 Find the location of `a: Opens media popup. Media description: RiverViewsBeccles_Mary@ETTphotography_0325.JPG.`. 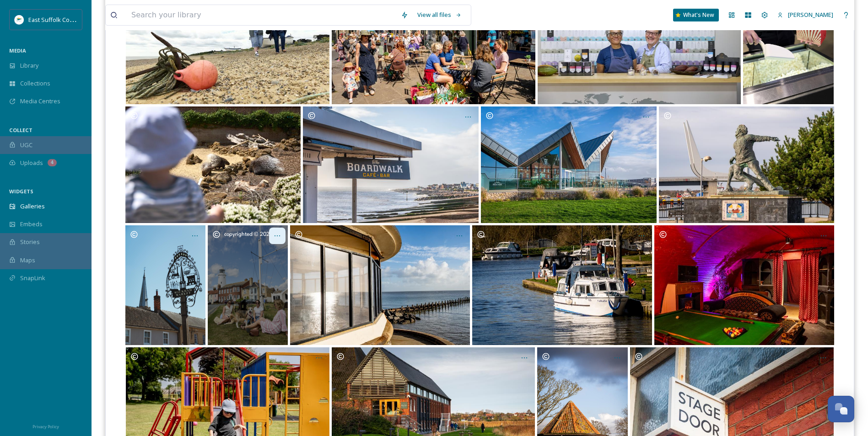

a: Opens media popup. Media description: RiverViewsBeccles_Mary@ETTphotography_0325.JPG. is located at coordinates (561, 285).